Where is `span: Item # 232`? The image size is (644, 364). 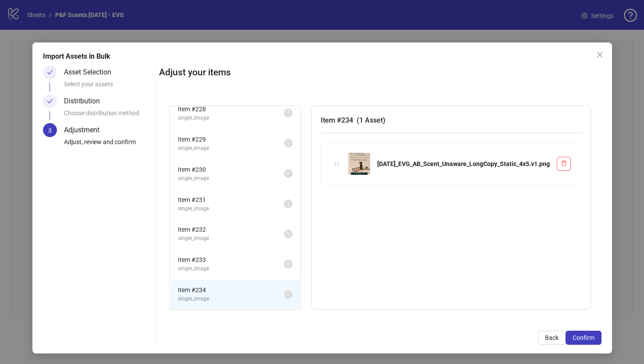
span: Item # 232 is located at coordinates (231, 229).